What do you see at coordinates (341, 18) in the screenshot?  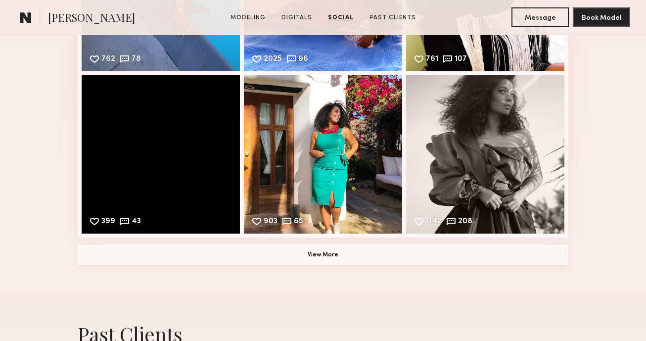 I see `a: Social` at bounding box center [341, 18].